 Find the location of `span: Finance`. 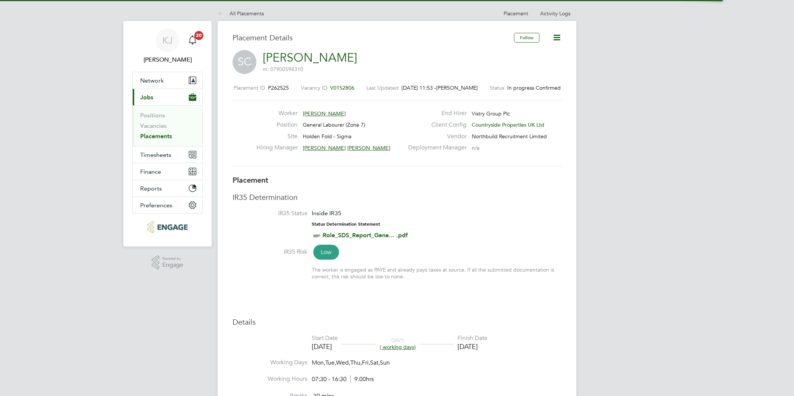

span: Finance is located at coordinates (151, 172).